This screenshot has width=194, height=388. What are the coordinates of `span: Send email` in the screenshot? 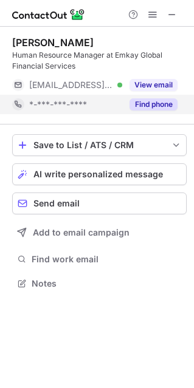 It's located at (56, 203).